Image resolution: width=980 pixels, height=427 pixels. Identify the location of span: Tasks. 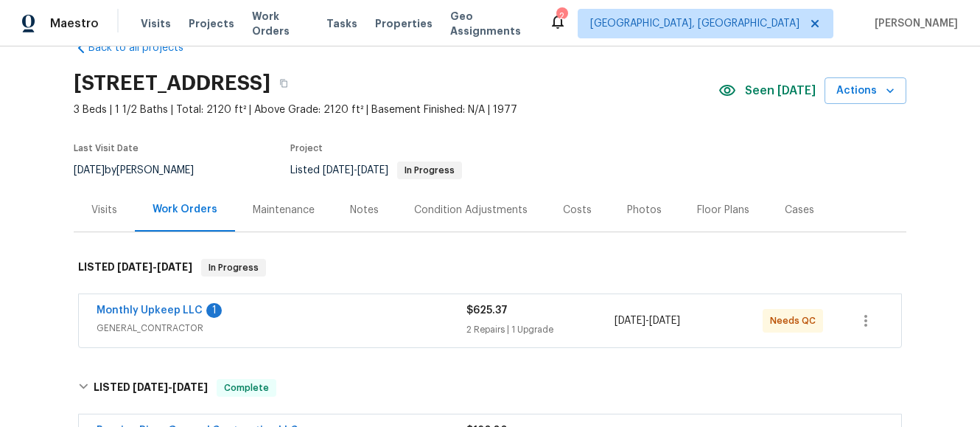
(342, 24).